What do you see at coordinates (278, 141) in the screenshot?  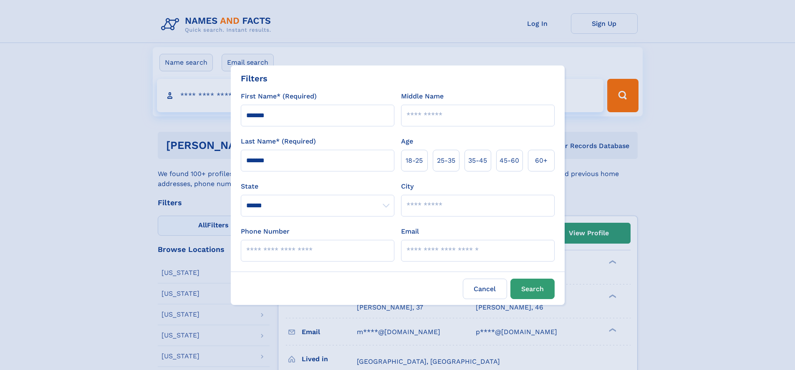 I see `label: Last Name* (Required)` at bounding box center [278, 141].